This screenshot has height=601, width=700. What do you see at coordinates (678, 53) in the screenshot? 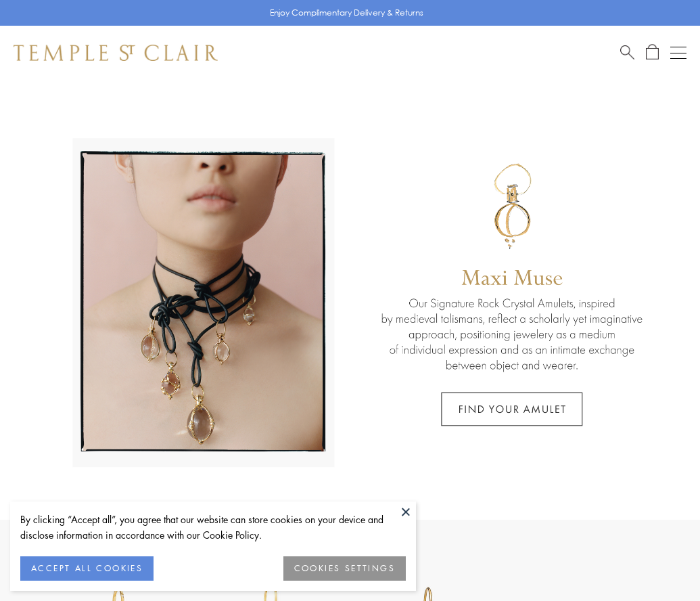
I see `button: Open navigation` at bounding box center [678, 53].